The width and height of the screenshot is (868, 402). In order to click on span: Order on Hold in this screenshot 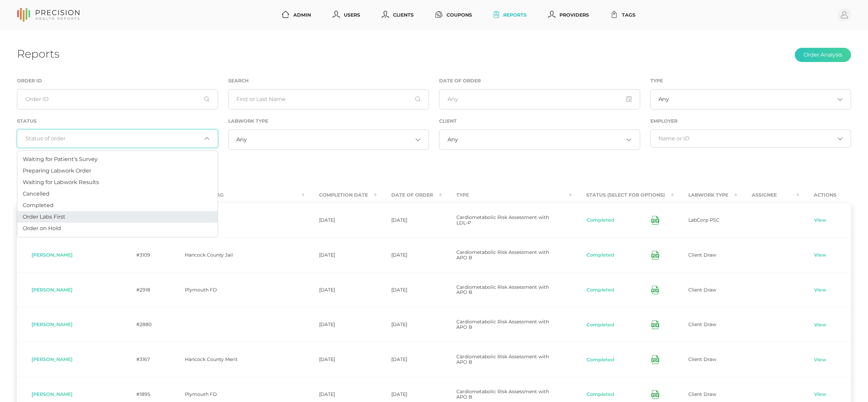, I will do `click(42, 228)`.